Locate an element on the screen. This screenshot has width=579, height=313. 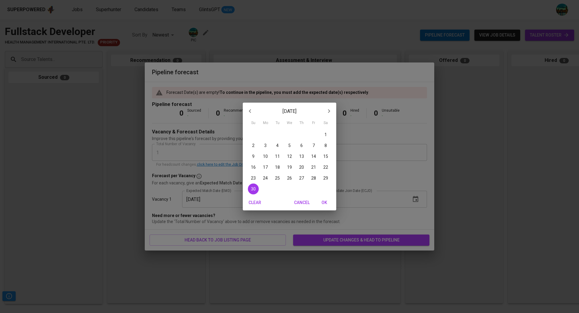
button: 20 is located at coordinates (301, 167).